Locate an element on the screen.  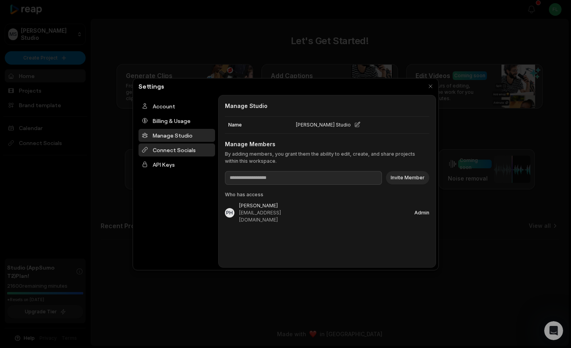
div: API Keys is located at coordinates (177, 165).